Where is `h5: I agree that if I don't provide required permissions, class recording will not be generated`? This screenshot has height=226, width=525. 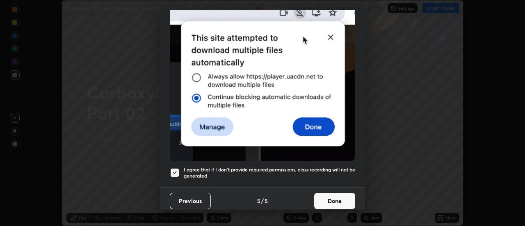 h5: I agree that if I don't provide required permissions, class recording will not be generated is located at coordinates (269, 173).